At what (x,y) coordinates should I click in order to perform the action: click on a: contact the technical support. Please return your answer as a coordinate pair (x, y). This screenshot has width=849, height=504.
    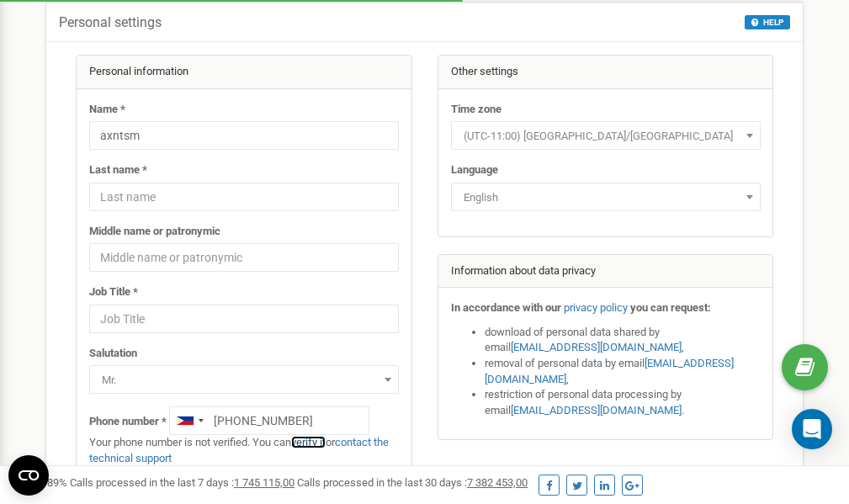
    Looking at the image, I should click on (239, 450).